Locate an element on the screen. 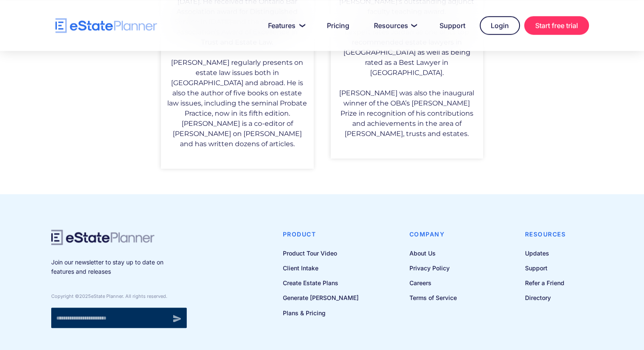  h4: Product is located at coordinates (321, 234).